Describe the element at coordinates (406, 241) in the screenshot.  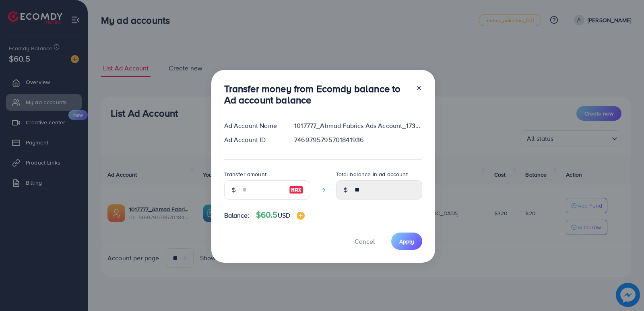
I see `span: Apply` at that location.